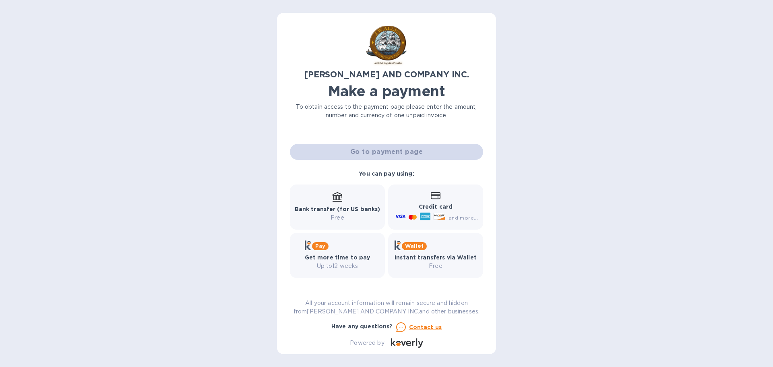 The image size is (773, 367). I want to click on b: Credit card, so click(436, 206).